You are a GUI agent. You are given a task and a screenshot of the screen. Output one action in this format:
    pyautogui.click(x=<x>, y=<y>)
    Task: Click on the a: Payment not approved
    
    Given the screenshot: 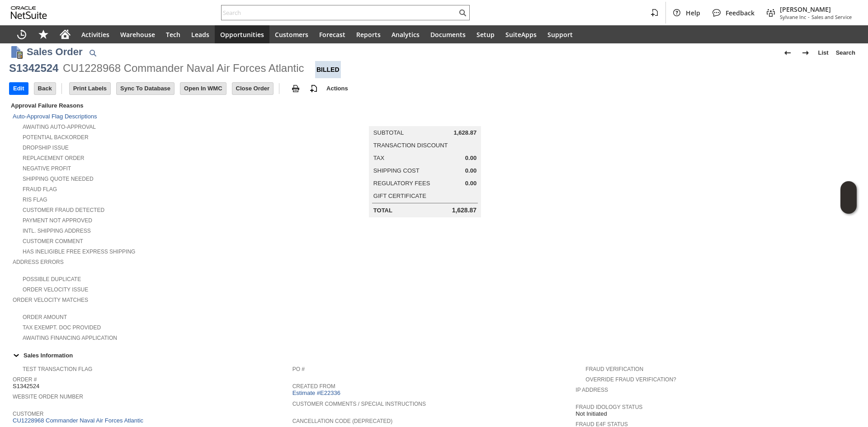 What is the action you would take?
    pyautogui.click(x=57, y=221)
    